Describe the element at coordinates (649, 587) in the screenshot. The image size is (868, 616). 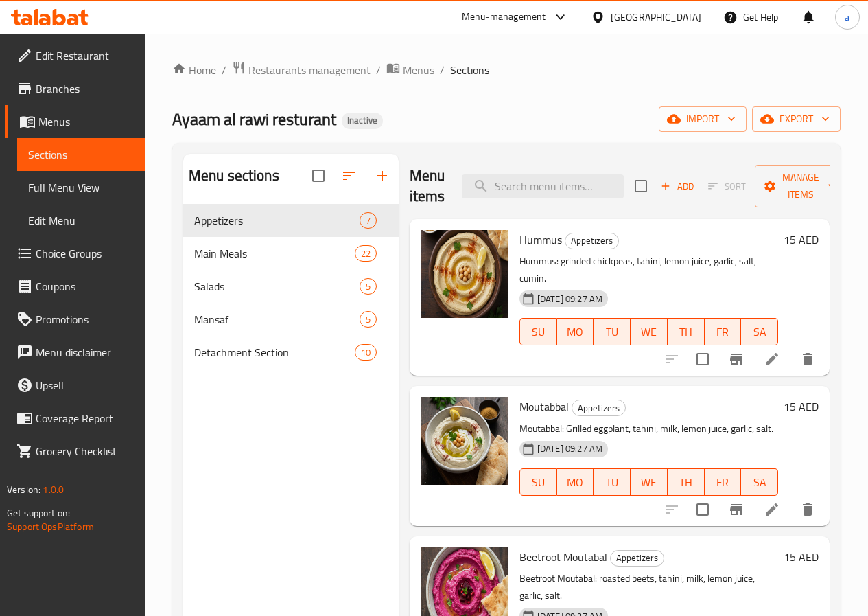
I see `p: Beetroot Moutabal: roasted beets, tahini, milk, lemon juice, garlic, salt.` at that location.